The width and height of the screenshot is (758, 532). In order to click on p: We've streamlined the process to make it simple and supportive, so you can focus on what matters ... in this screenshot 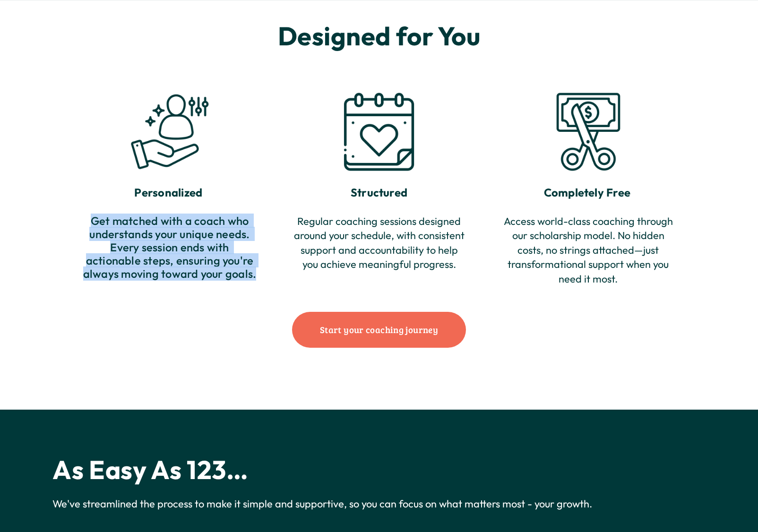, I will do `click(378, 504)`.